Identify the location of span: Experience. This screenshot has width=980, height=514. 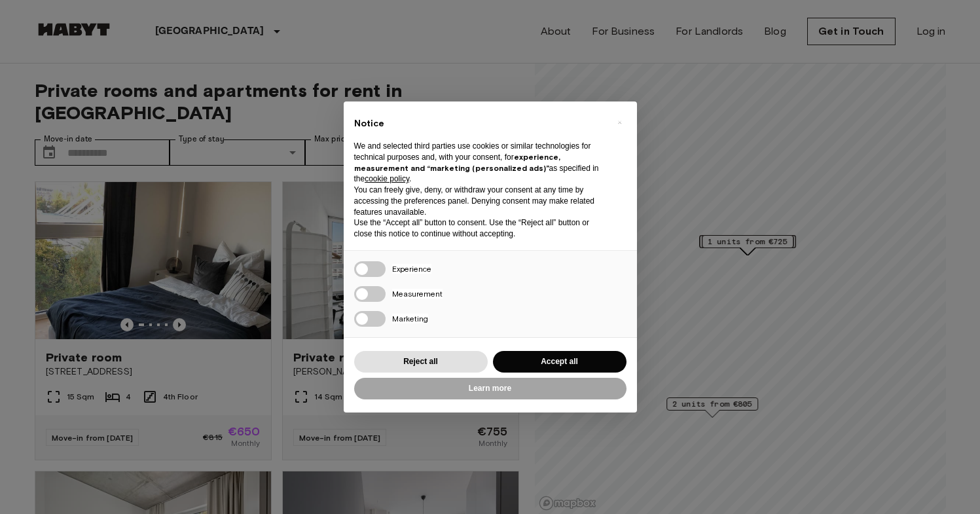
(412, 268).